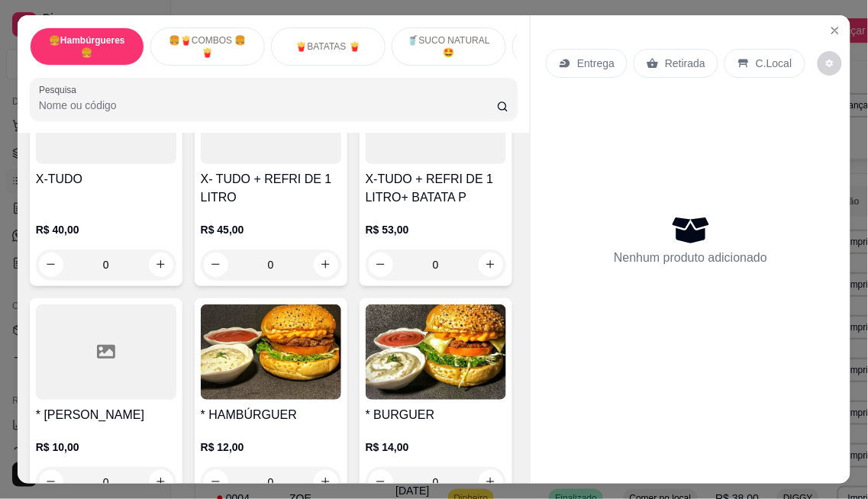 The height and width of the screenshot is (499, 868). I want to click on p: R$ 53,00, so click(436, 229).